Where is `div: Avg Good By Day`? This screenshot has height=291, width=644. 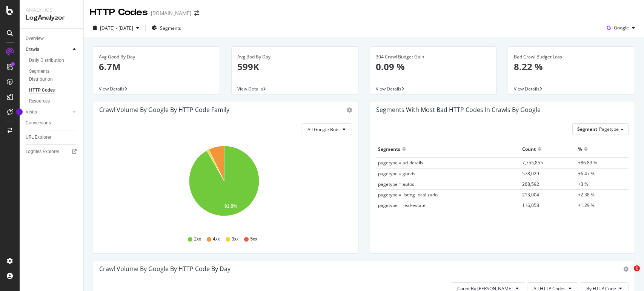
div: Avg Good By Day is located at coordinates (156, 57).